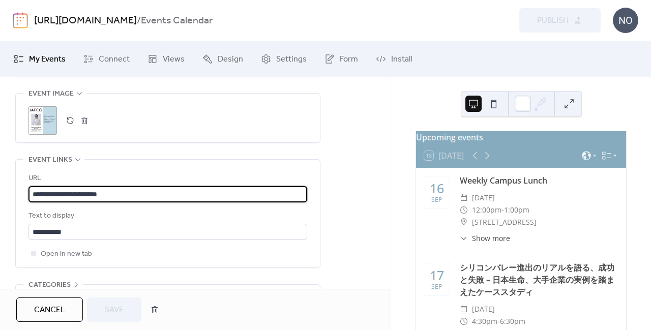 This screenshot has height=330, width=651. I want to click on div: Upcoming events, so click(521, 137).